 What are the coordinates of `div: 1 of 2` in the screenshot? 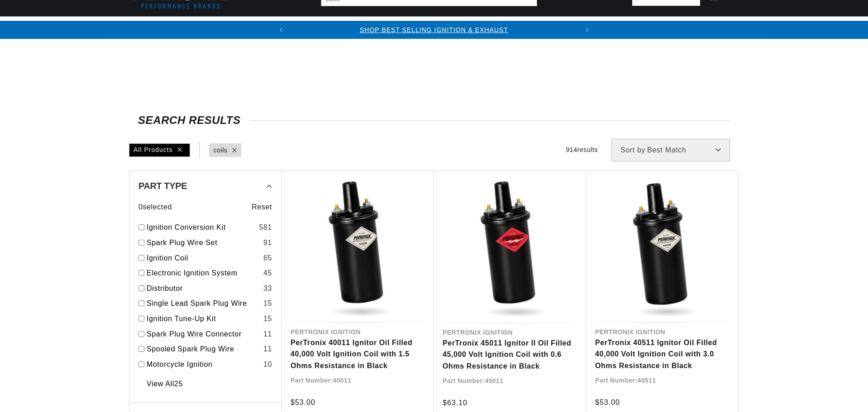 It's located at (434, 30).